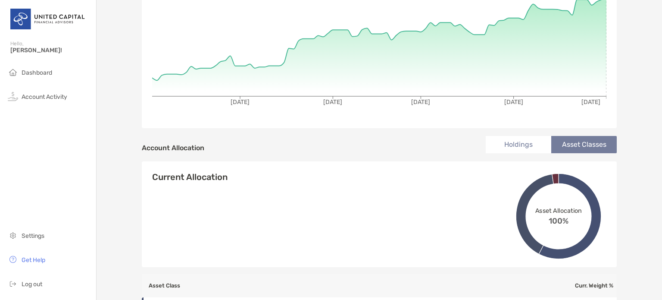 This screenshot has width=662, height=300. What do you see at coordinates (37, 72) in the screenshot?
I see `span: Dashboard` at bounding box center [37, 72].